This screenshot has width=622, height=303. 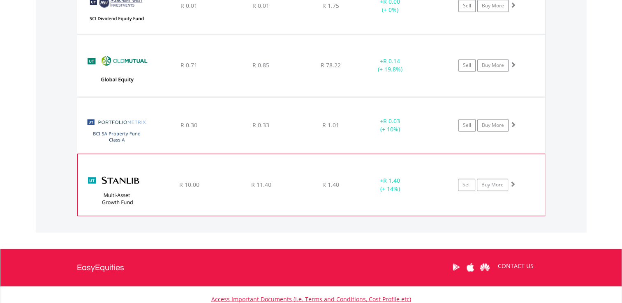 What do you see at coordinates (117, 129) in the screenshot?
I see `img: UT.ZA.PMPFA.png` at bounding box center [117, 129].